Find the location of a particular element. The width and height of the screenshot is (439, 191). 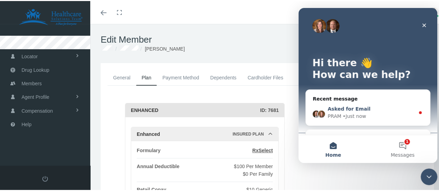

h1: Edit Member is located at coordinates (267, 39).